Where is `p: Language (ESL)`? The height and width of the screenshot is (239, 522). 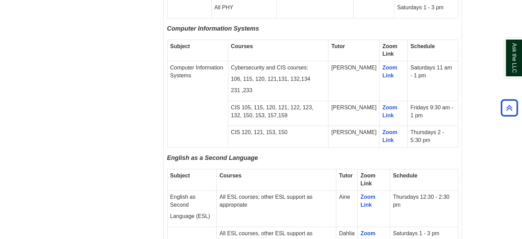
p: Language (ESL) is located at coordinates (192, 216).